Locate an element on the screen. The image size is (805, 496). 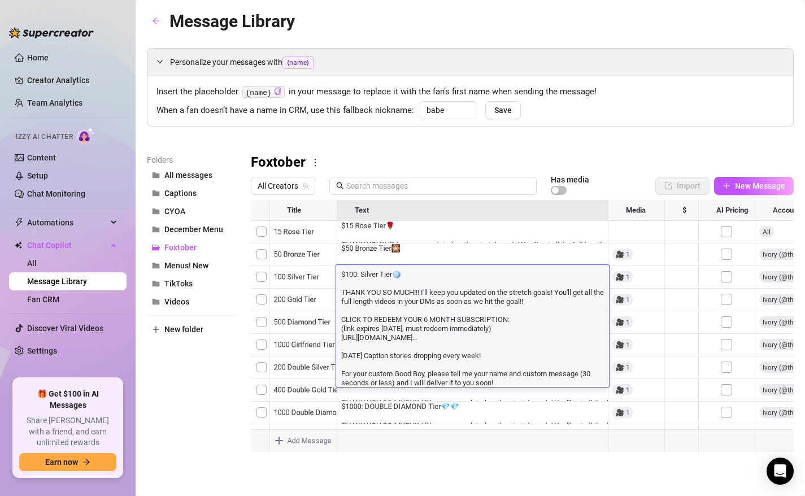
img: Chat Copilot is located at coordinates (18, 245).